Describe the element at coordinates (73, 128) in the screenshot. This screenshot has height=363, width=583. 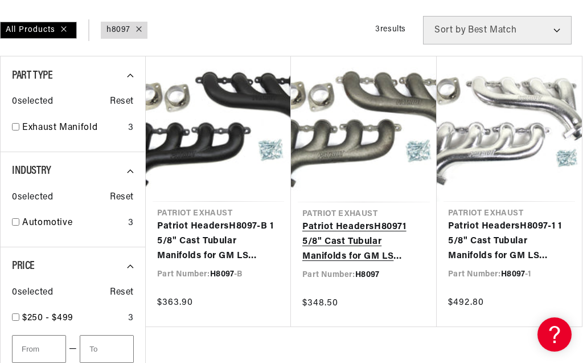
I see `a: Exhaust Manifold` at that location.